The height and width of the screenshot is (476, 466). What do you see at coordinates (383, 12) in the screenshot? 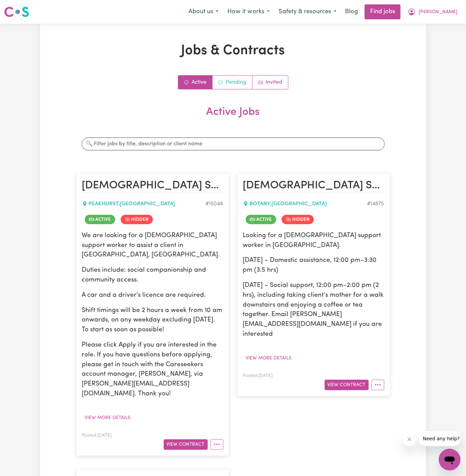
I see `a: Find jobs` at bounding box center [383, 12].